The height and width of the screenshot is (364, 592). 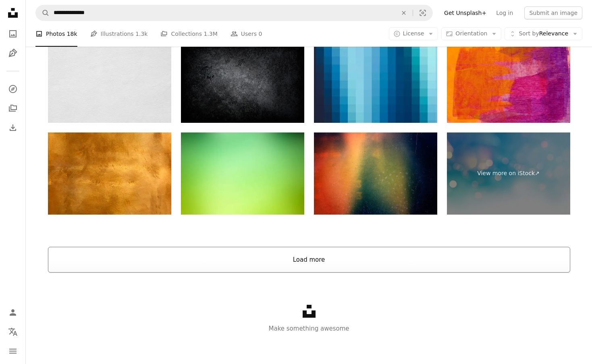 What do you see at coordinates (528, 34) in the screenshot?
I see `span: Sort by` at bounding box center [528, 34].